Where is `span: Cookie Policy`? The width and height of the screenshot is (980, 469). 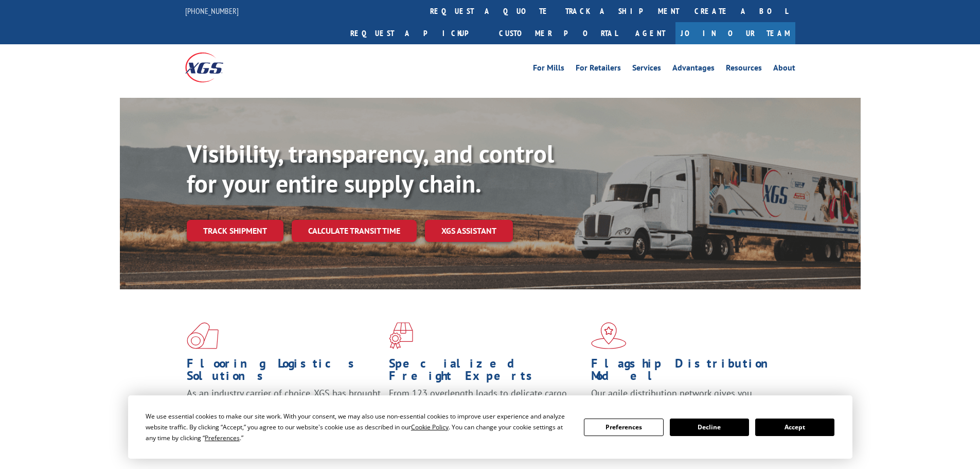 span: Cookie Policy is located at coordinates (429, 427).